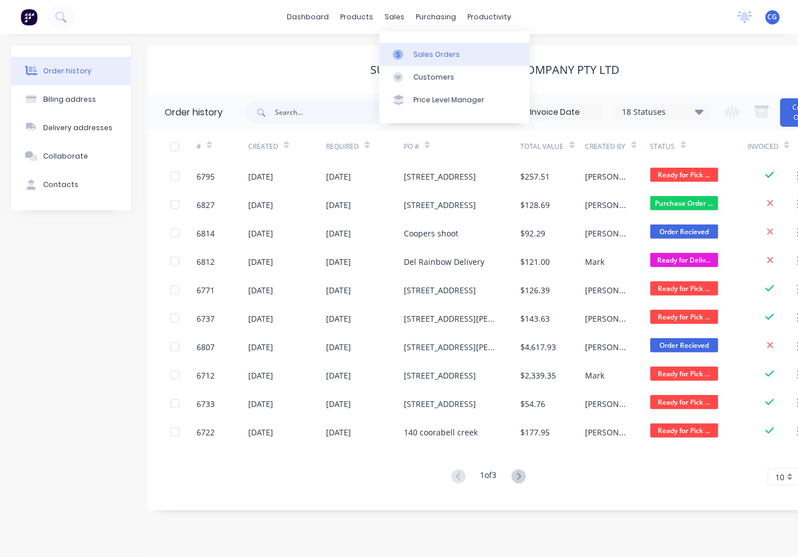 The width and height of the screenshot is (798, 557). What do you see at coordinates (685, 231) in the screenshot?
I see `span: Order Recieved` at bounding box center [685, 231].